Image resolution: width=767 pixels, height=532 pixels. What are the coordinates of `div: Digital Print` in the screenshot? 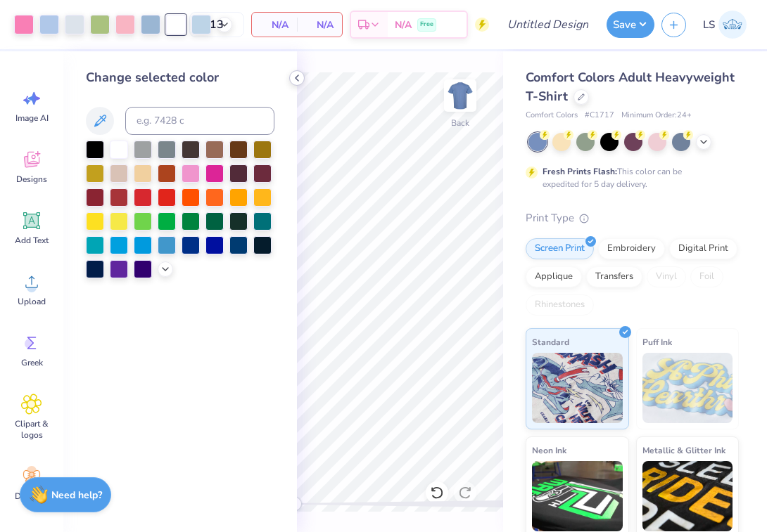 It's located at (703, 249).